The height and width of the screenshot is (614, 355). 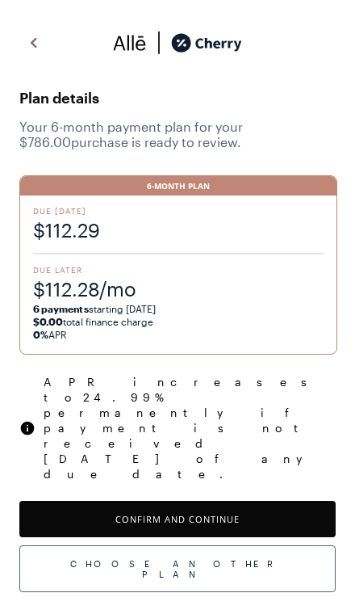 I want to click on strong: 0%, so click(x=40, y=334).